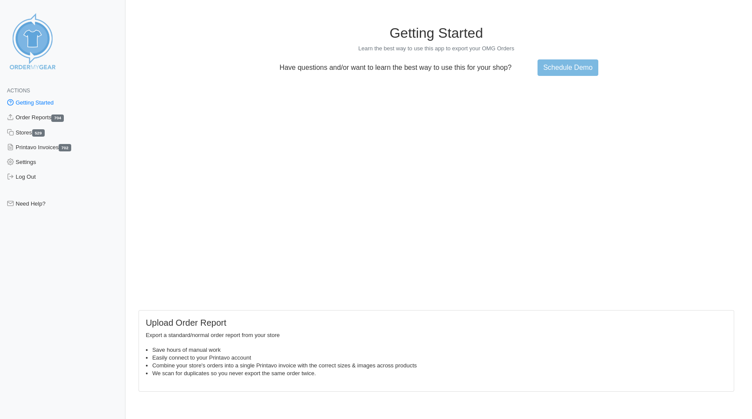 Image resolution: width=752 pixels, height=419 pixels. Describe the element at coordinates (439, 350) in the screenshot. I see `li: Save hours of manual work` at that location.